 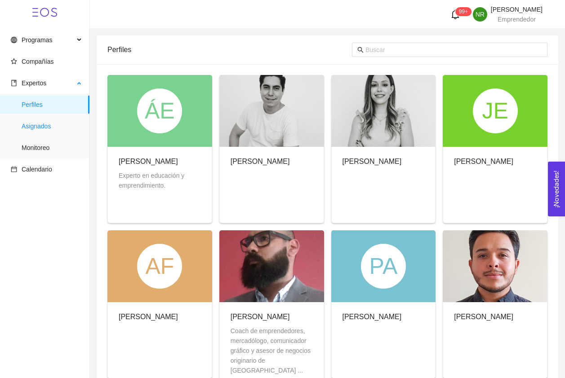 What do you see at coordinates (160, 111) in the screenshot?
I see `div: ÁE` at bounding box center [160, 111].